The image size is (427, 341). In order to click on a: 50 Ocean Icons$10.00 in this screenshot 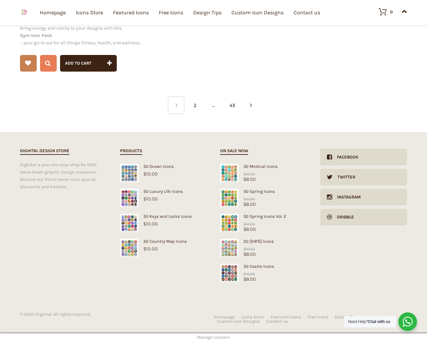, I will do `click(163, 170)`.